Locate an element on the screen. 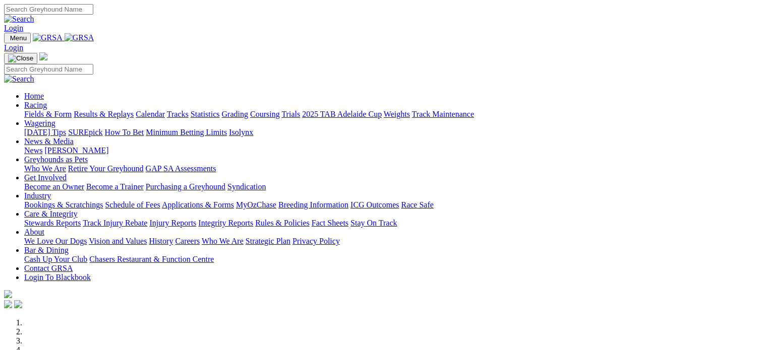  div: About is located at coordinates (393, 241).